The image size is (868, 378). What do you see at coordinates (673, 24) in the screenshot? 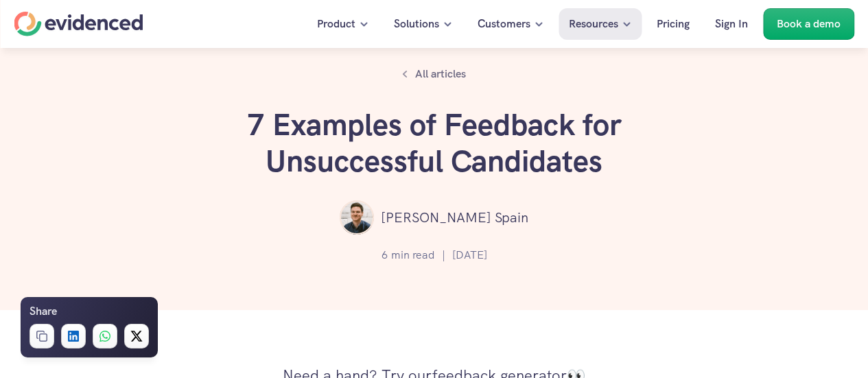
I see `a: Pricing` at bounding box center [673, 24].